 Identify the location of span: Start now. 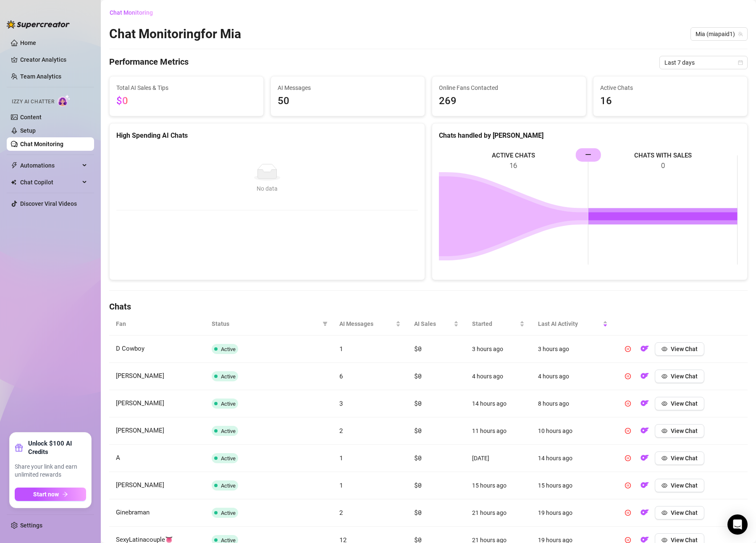
(45, 494).